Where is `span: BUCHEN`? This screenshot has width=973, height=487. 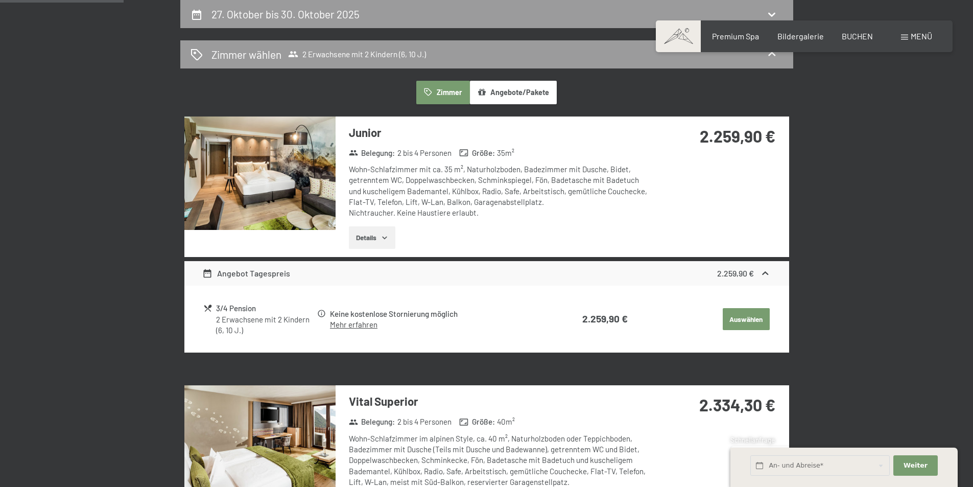
span: BUCHEN is located at coordinates (857, 36).